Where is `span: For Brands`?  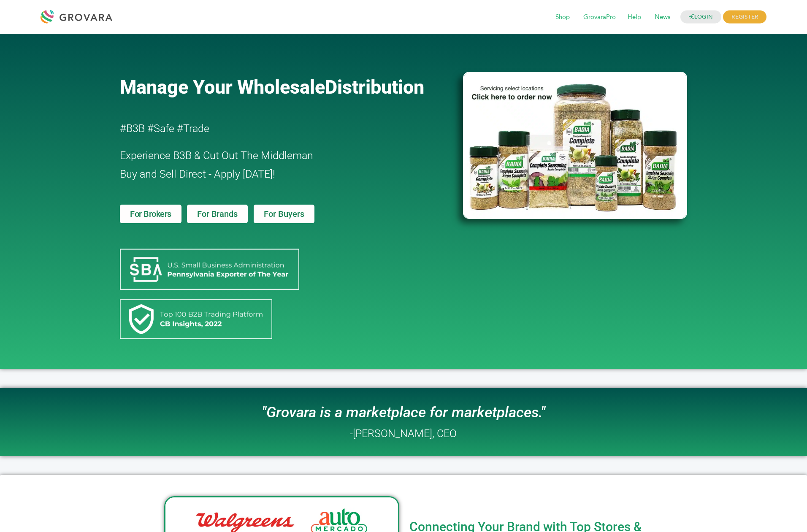 span: For Brands is located at coordinates (217, 214).